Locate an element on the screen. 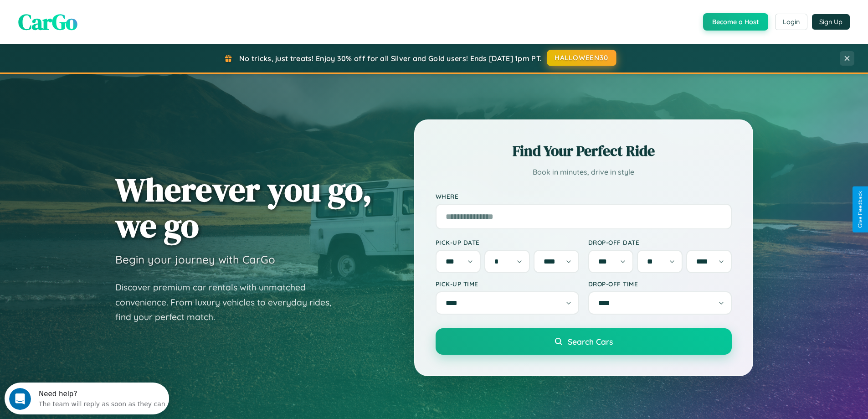 The height and width of the screenshot is (419, 868). button: HALLOWEEN30 is located at coordinates (582, 58).